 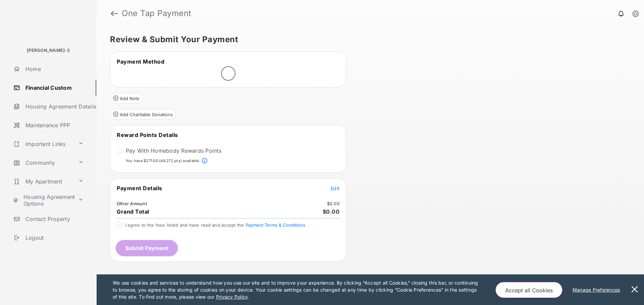 I want to click on label: Pay With Homebody Rewards Points, so click(x=174, y=151).